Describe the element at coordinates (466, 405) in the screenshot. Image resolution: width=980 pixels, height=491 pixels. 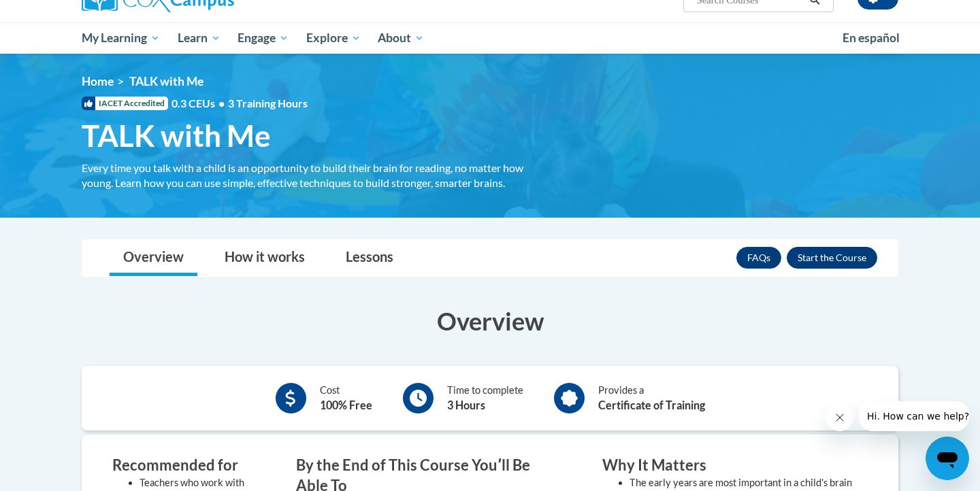
I see `b: 3 Hours` at that location.